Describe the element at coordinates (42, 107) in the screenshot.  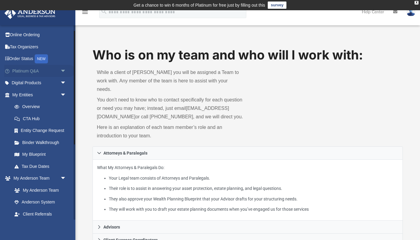
I see `a: Overview` at that location.